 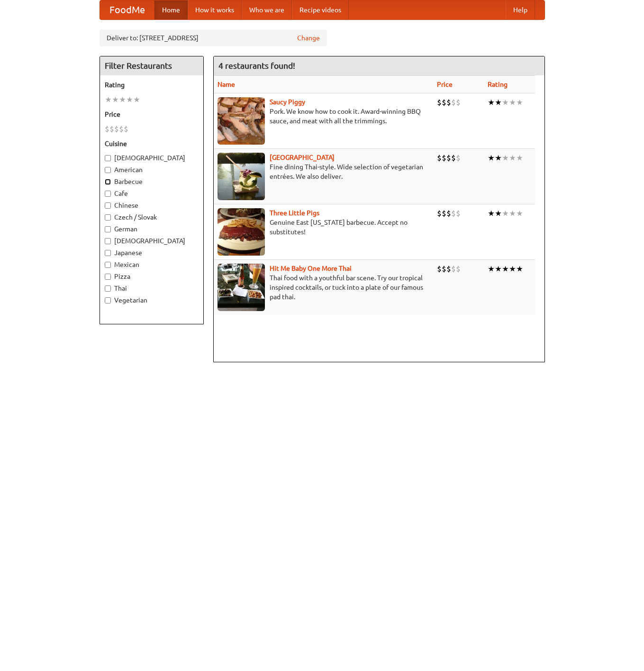 What do you see at coordinates (171, 10) in the screenshot?
I see `a: Home` at bounding box center [171, 10].